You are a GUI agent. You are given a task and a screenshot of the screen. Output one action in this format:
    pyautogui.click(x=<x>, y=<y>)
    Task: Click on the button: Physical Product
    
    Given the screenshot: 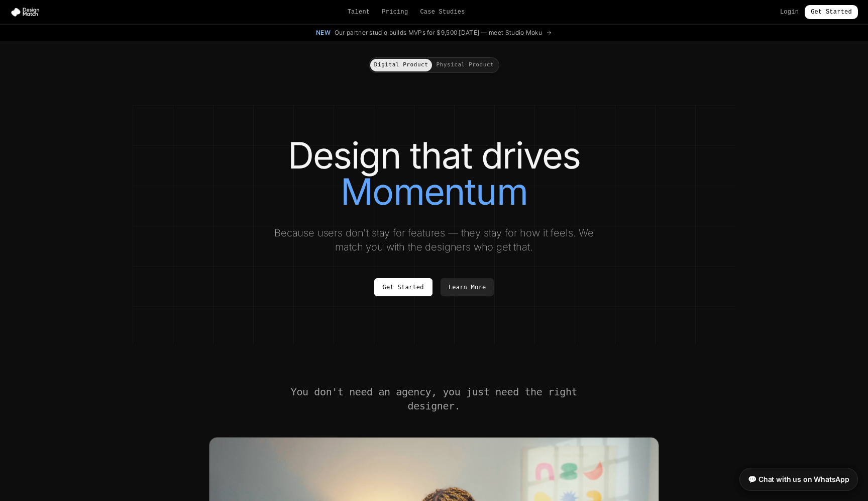 What is the action you would take?
    pyautogui.click(x=465, y=65)
    